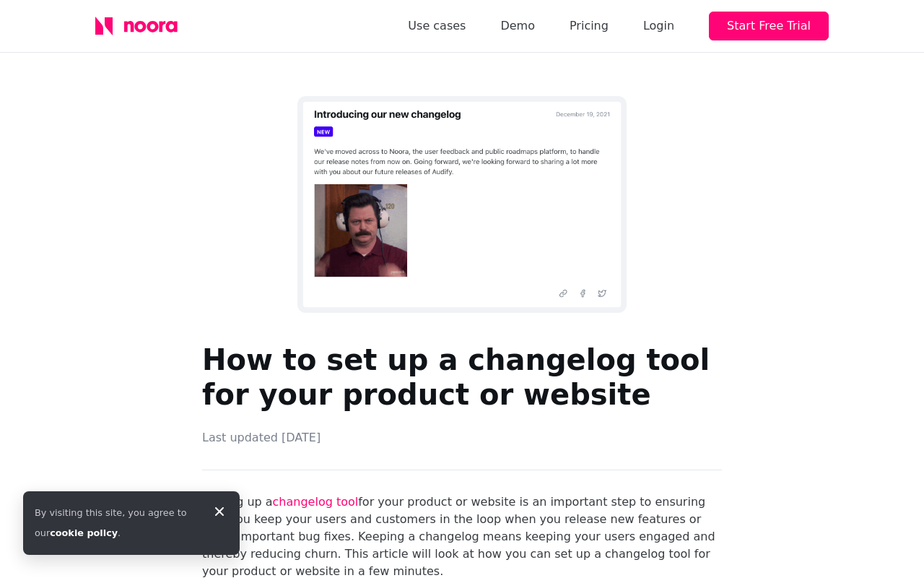  What do you see at coordinates (462, 377) in the screenshot?
I see `h1: How to set up a changelog tool for your product or website` at bounding box center [462, 377].